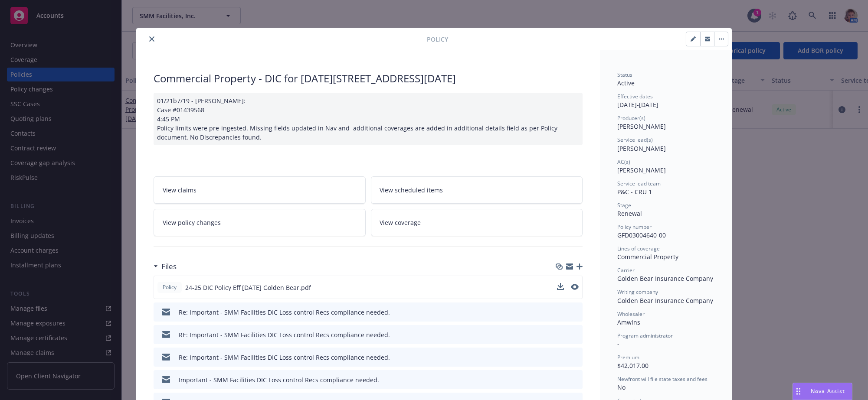  Describe the element at coordinates (625, 75) in the screenshot. I see `span: Status` at that location.